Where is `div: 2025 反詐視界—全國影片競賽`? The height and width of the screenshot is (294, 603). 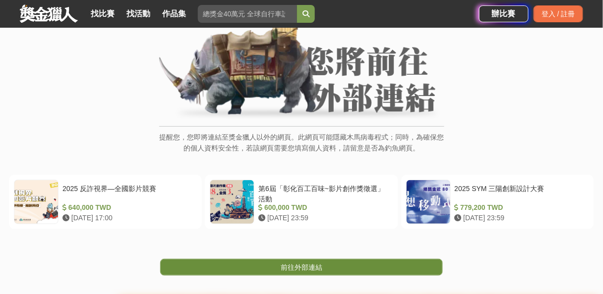
div: 2025 反詐視界—全國影片競賽 is located at coordinates (127, 193).